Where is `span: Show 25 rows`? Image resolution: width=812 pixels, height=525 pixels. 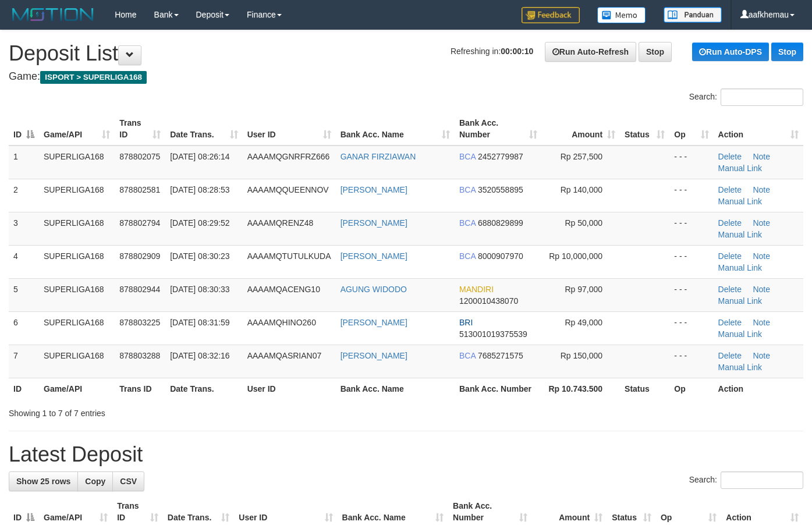 span: Show 25 rows is located at coordinates (43, 482).